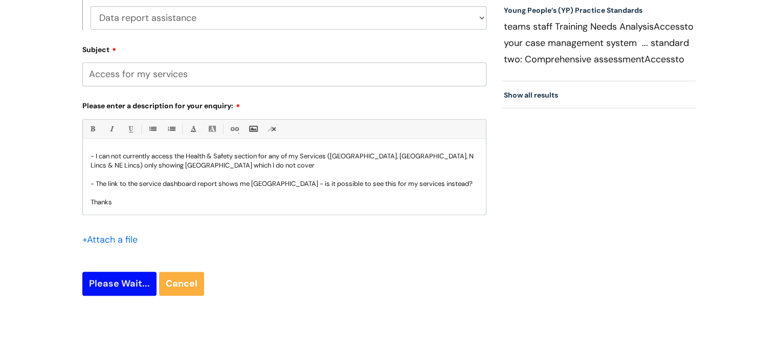 The image size is (778, 355). What do you see at coordinates (234, 129) in the screenshot?
I see `a: Link` at bounding box center [234, 129].